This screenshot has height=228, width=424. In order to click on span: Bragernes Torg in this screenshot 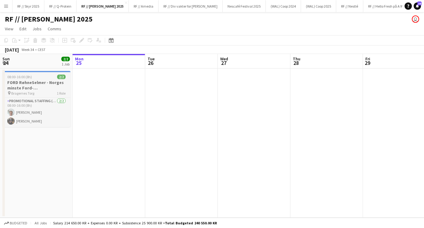, I will do `click(23, 93)`.